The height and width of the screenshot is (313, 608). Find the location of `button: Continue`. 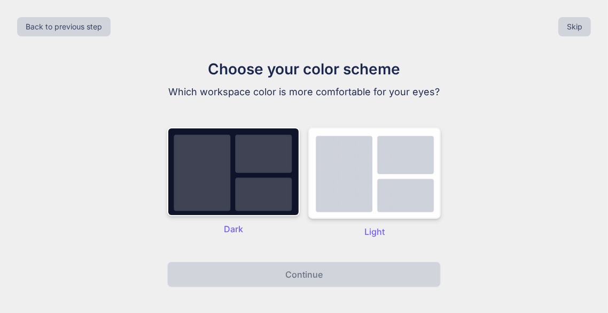

button: Continue is located at coordinates (304, 274).